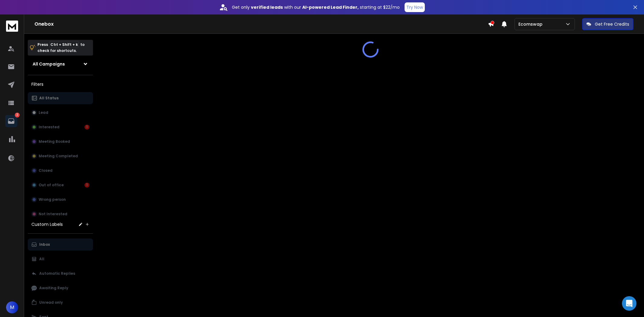  Describe the element at coordinates (47, 224) in the screenshot. I see `h3: Custom Labels` at that location.